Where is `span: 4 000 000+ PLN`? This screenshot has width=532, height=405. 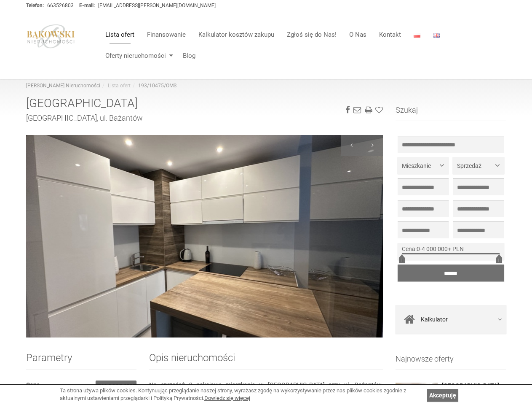
span: 4 000 000+ PLN is located at coordinates (443, 249).